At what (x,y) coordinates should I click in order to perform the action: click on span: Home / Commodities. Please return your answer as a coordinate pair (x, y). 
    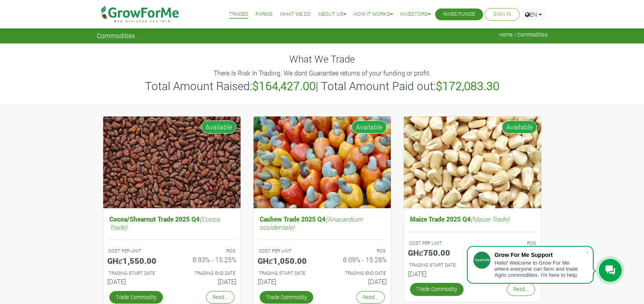
    Looking at the image, I should click on (523, 34).